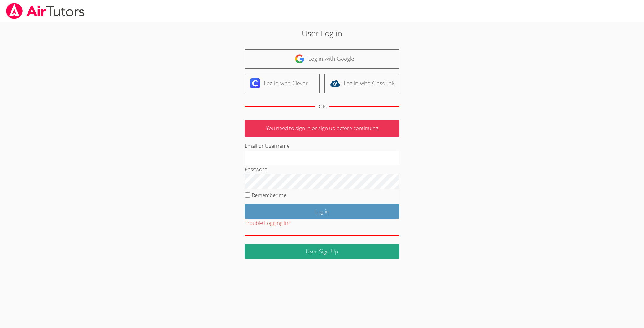 This screenshot has width=644, height=328. Describe the element at coordinates (256, 169) in the screenshot. I see `label: Password` at that location.